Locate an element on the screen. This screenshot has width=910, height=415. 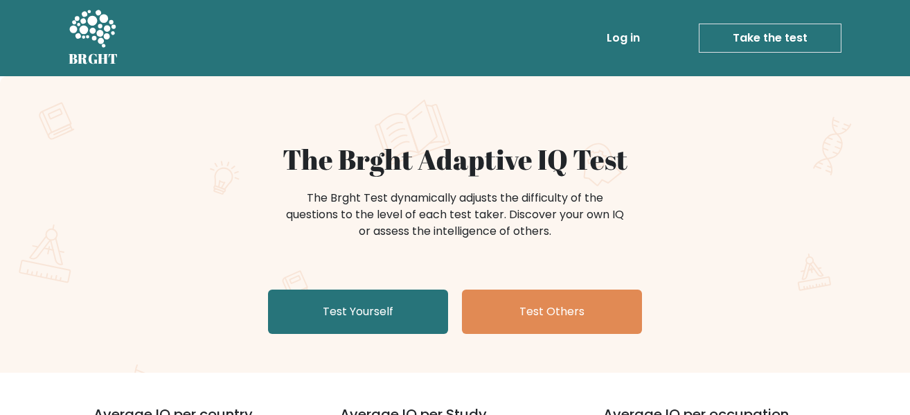
a: Log in is located at coordinates (623, 38).